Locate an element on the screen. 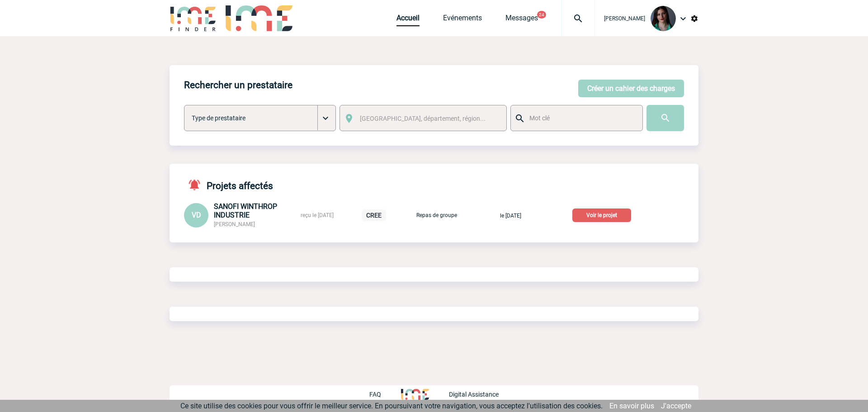 The height and width of the screenshot is (412, 868). a: Accueil is located at coordinates (408, 20).